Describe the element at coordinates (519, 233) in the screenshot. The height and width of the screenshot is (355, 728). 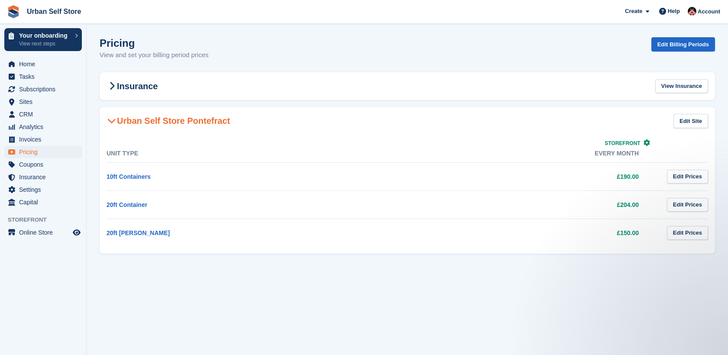
I see `td: £150.00` at that location.